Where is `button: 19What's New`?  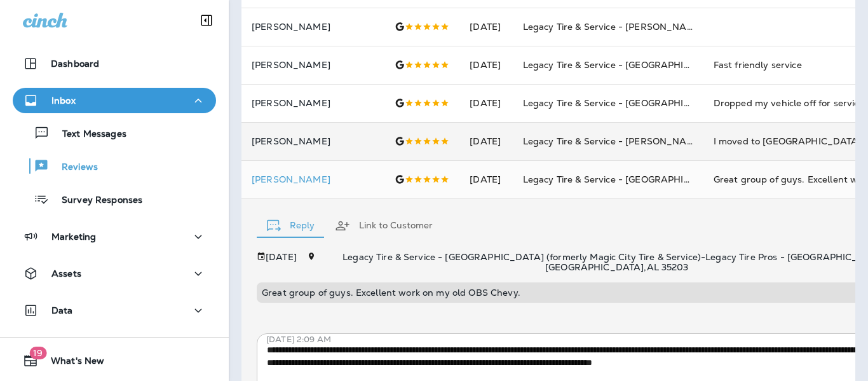
button: 19What's New is located at coordinates (115, 360).